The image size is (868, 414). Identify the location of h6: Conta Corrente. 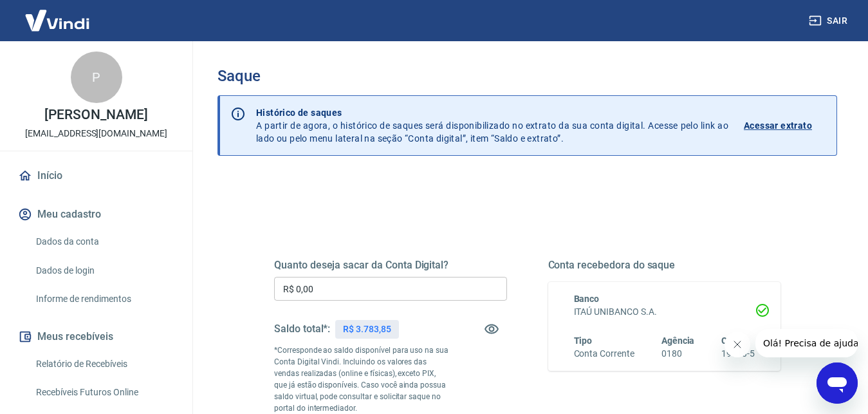
(604, 353).